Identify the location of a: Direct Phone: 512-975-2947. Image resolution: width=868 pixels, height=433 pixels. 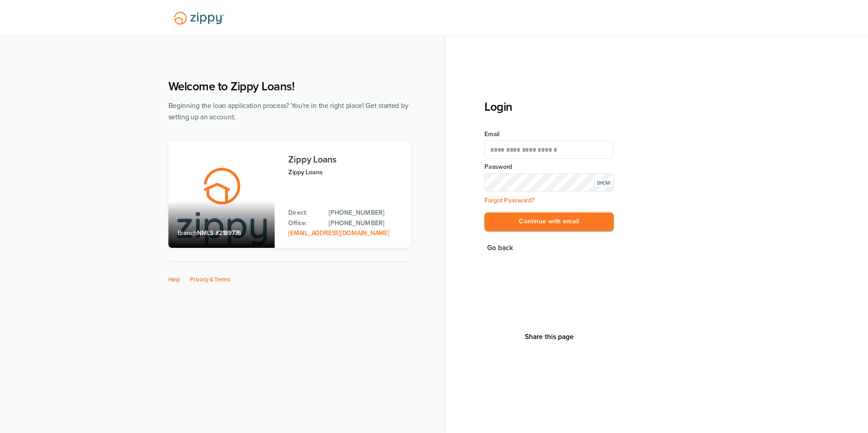
(365, 213).